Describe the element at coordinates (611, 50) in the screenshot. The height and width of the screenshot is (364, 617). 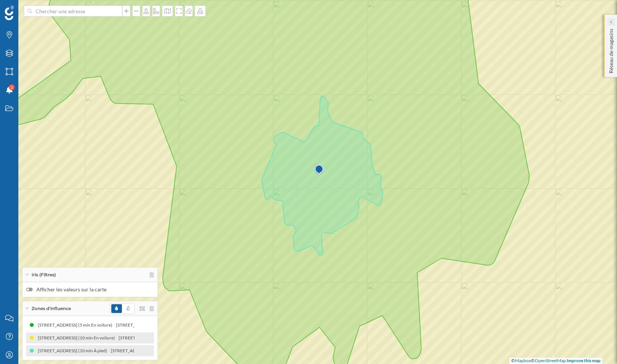
I see `p: Réseau de magasins` at that location.